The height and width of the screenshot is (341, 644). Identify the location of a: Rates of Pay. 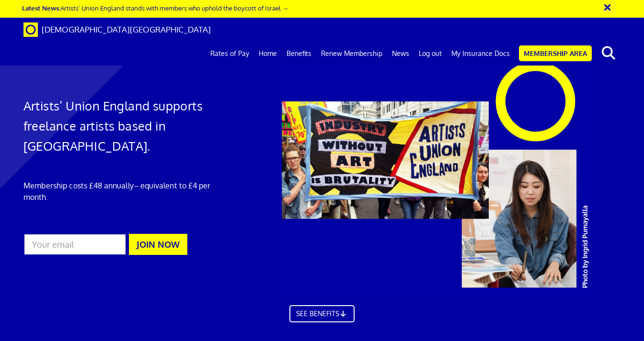
(230, 54).